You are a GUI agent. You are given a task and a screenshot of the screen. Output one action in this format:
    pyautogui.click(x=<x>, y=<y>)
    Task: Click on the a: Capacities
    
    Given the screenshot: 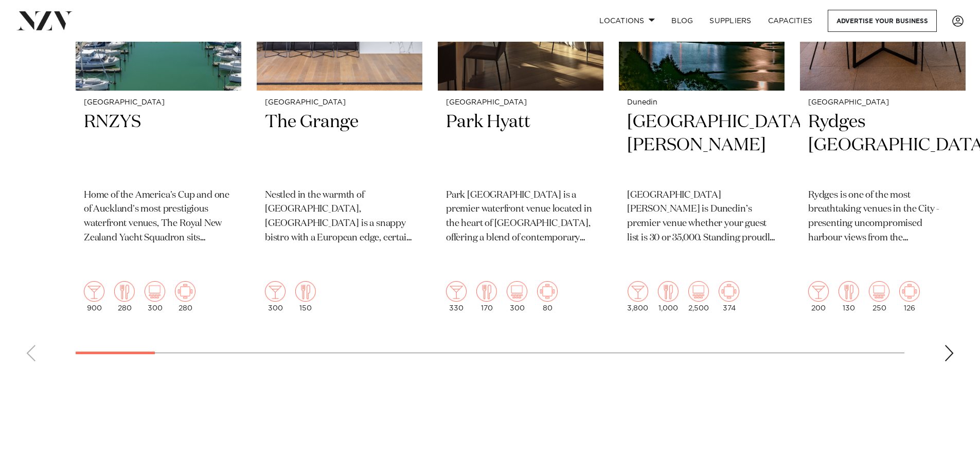 What is the action you would take?
    pyautogui.click(x=790, y=21)
    